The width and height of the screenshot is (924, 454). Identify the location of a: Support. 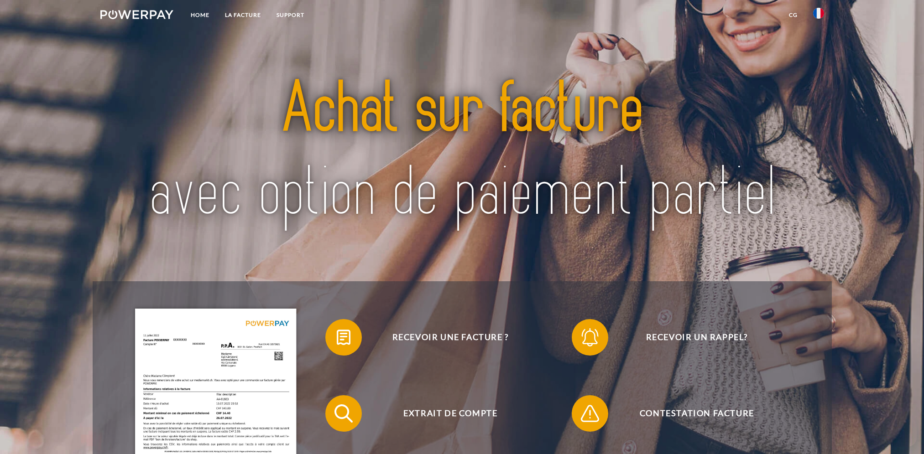
(290, 15).